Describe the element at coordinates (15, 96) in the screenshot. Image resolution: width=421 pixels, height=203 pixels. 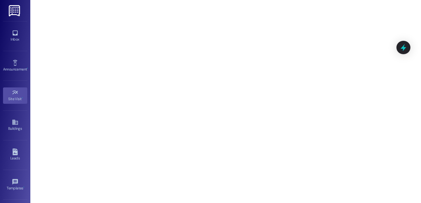
I see `a: Site Visit •` at that location.